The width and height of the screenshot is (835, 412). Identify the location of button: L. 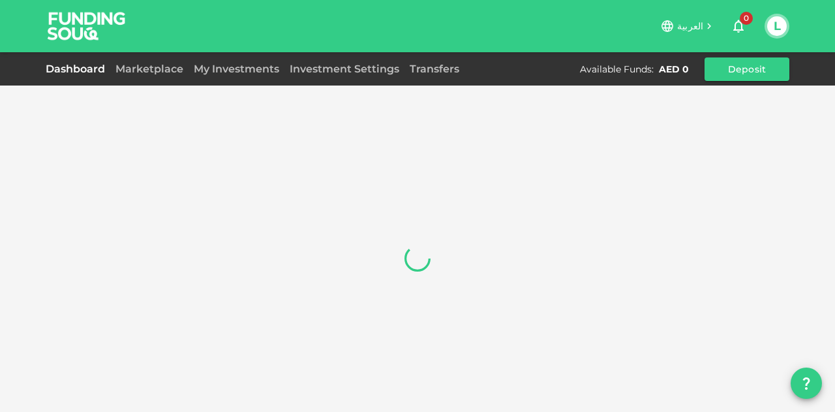
(777, 26).